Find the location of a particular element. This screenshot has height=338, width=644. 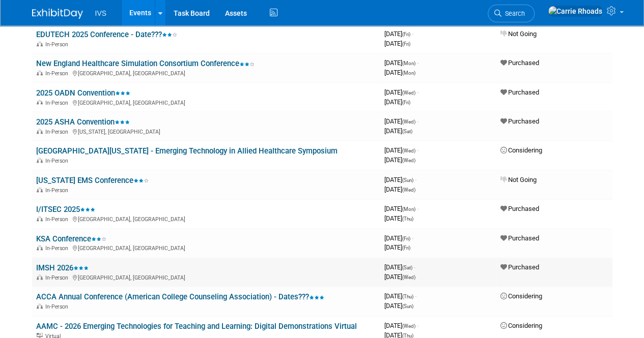

span: IVS is located at coordinates (101, 13).